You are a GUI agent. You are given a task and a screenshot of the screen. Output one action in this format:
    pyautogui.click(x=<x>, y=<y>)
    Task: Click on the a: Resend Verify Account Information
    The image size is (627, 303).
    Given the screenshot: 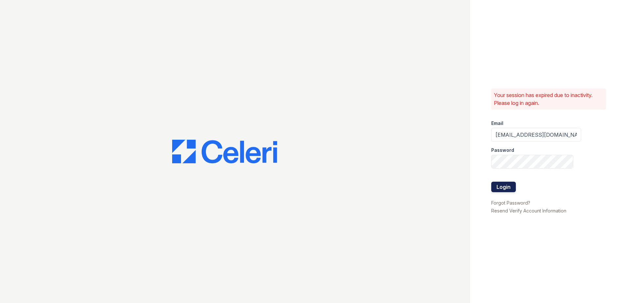 What is the action you would take?
    pyautogui.click(x=528, y=210)
    